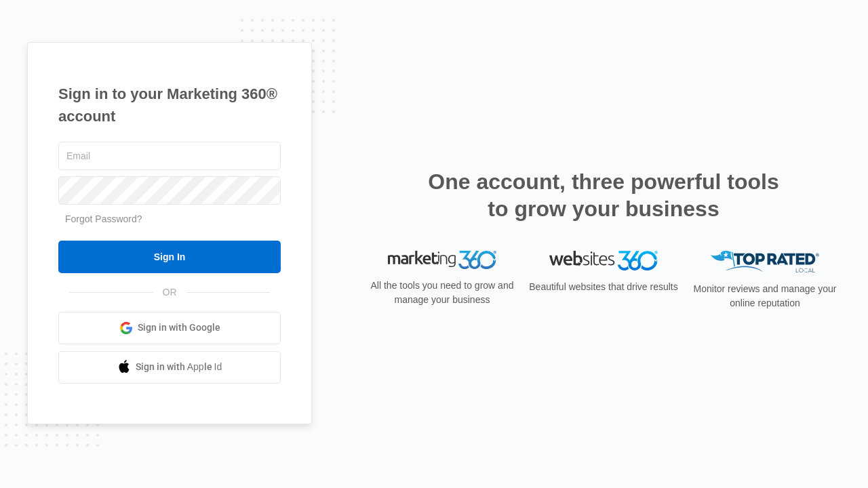  I want to click on p: All the tools you need to grow and manage your business, so click(442, 293).